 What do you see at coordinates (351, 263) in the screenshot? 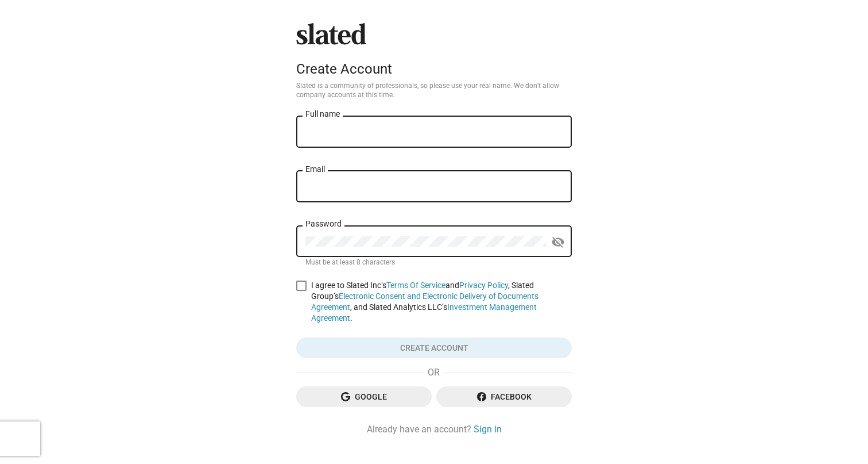
I see `mat-hint: Must be at least 8 characters` at bounding box center [351, 263].